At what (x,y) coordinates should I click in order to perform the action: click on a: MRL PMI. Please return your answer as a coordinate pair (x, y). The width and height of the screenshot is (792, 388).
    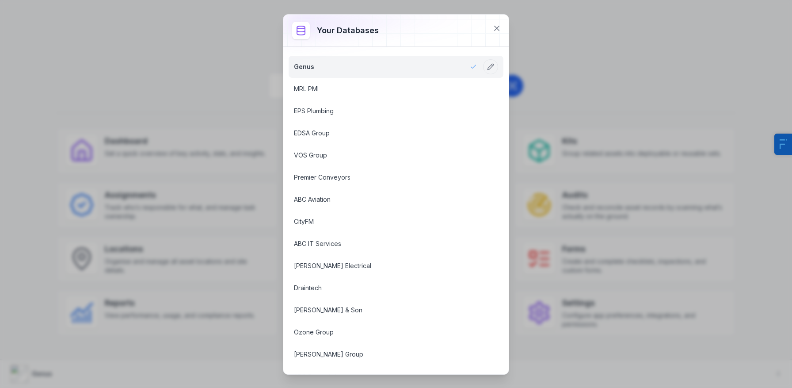
    Looking at the image, I should click on (386, 89).